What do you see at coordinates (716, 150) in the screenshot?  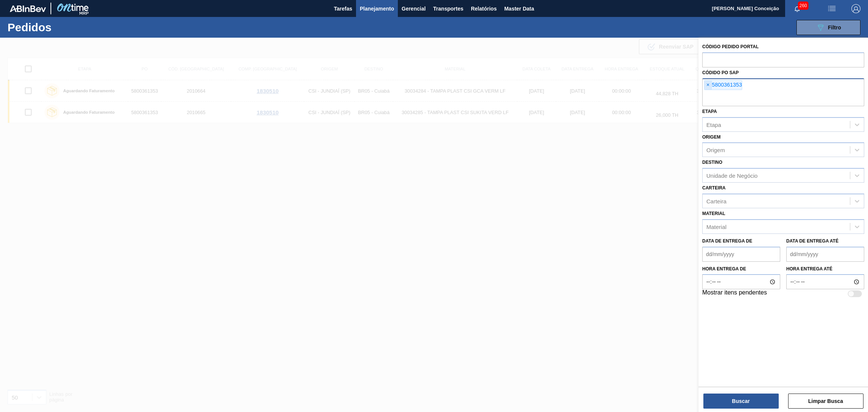 I see `div: Origem` at bounding box center [716, 150].